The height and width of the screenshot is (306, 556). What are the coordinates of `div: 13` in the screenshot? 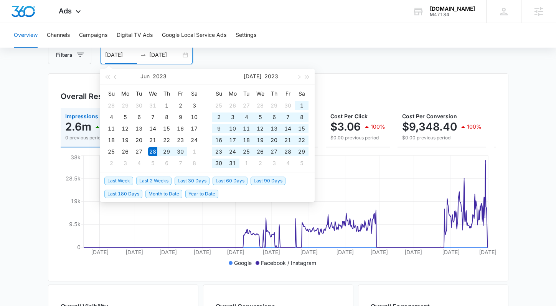 It's located at (274, 129).